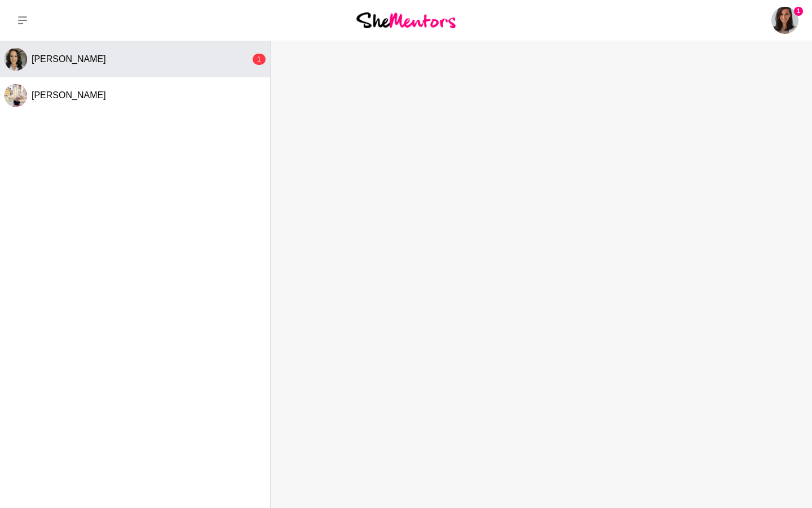  I want to click on div: 1, so click(258, 60).